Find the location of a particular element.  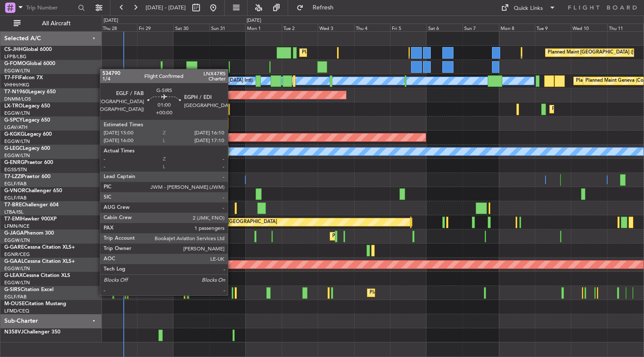

a: T7-LZZIPraetor 600 is located at coordinates (28, 177).